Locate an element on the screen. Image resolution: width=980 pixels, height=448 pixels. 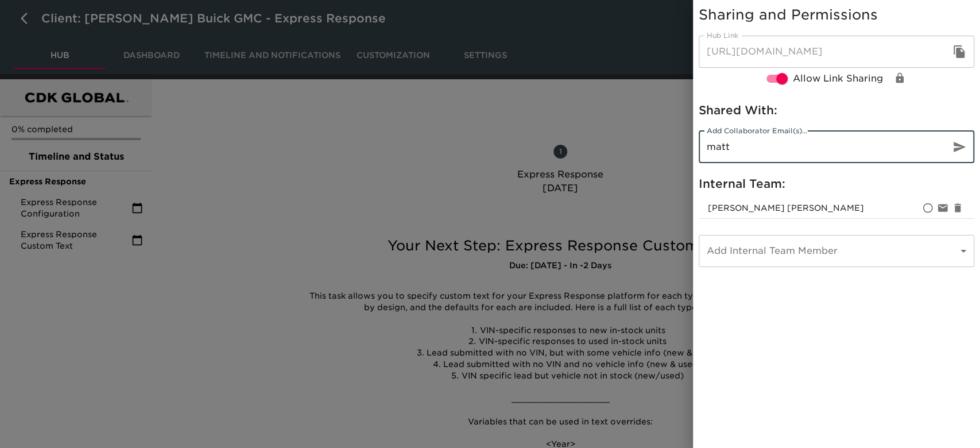
h6: Internal Team: is located at coordinates (837, 184).